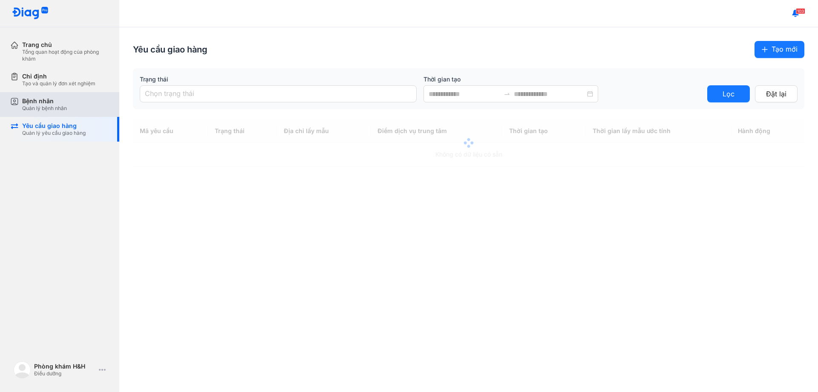 The width and height of the screenshot is (818, 392). I want to click on span: Tạo mới, so click(784, 49).